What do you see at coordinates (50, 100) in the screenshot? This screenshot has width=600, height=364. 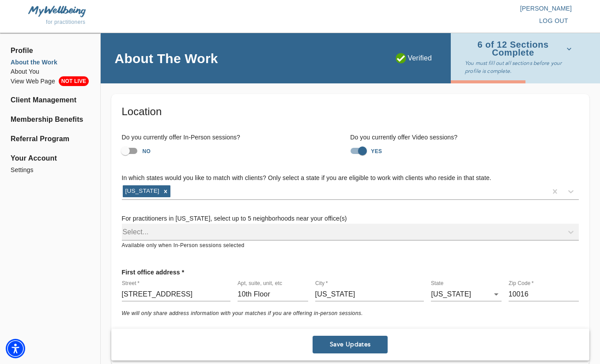 I see `a: Client Management` at bounding box center [50, 100].